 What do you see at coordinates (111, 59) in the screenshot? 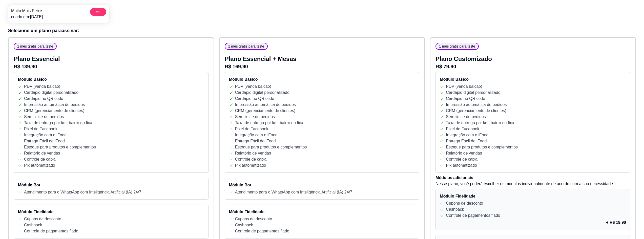
I see `p: Plano Essencial` at bounding box center [111, 59].